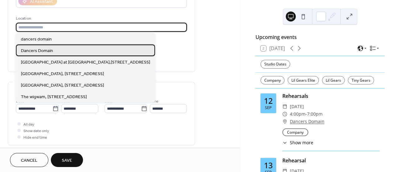 The height and width of the screenshot is (172, 400). What do you see at coordinates (307, 122) in the screenshot?
I see `a: Dancers Domain` at bounding box center [307, 122].